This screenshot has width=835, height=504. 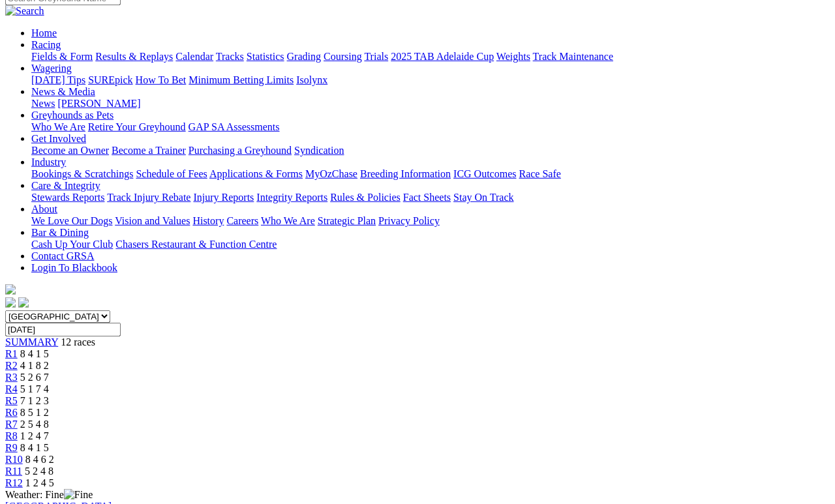 What do you see at coordinates (11, 365) in the screenshot?
I see `a: R2` at bounding box center [11, 365].